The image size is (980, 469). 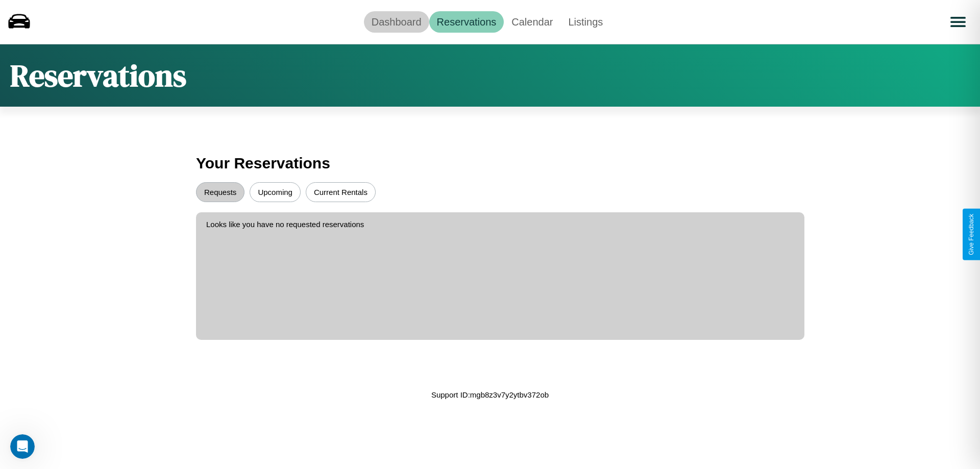 What do you see at coordinates (490, 163) in the screenshot?
I see `h3: Your Reservations` at bounding box center [490, 163].